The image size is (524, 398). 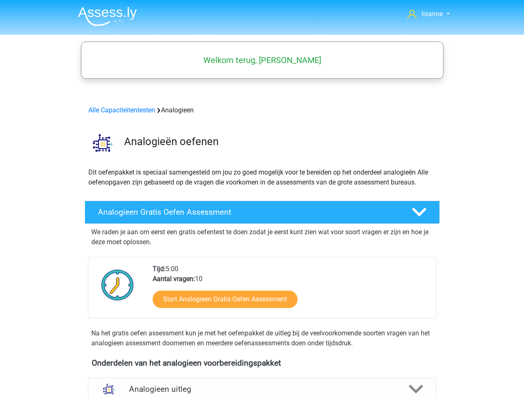 What do you see at coordinates (122, 110) in the screenshot?
I see `a: Alle Capaciteitentesten` at bounding box center [122, 110].